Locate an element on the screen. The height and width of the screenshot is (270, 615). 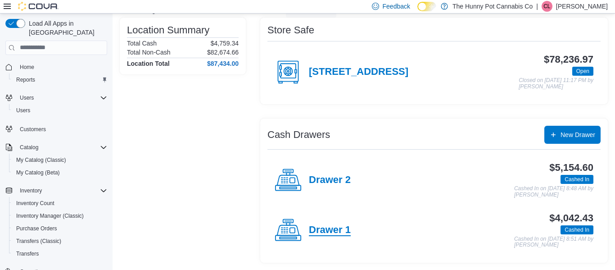
h3: Store Safe is located at coordinates (291, 30).